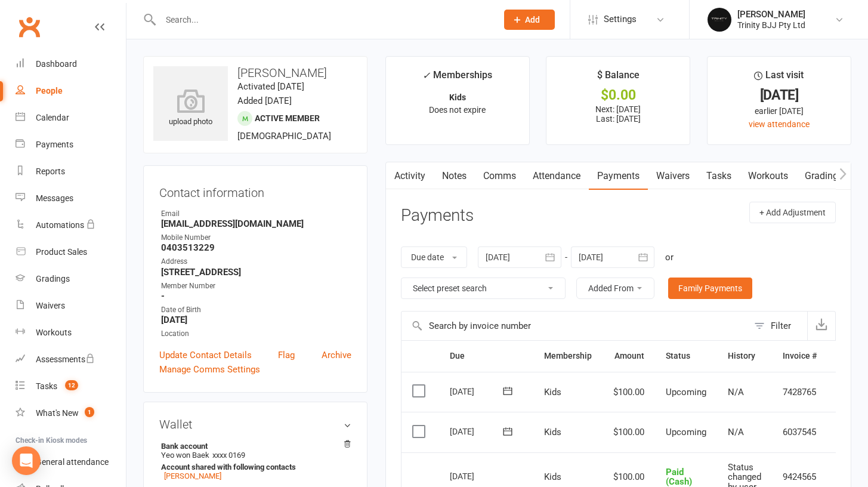 This screenshot has width=868, height=487. I want to click on div: $ Balance, so click(618, 78).